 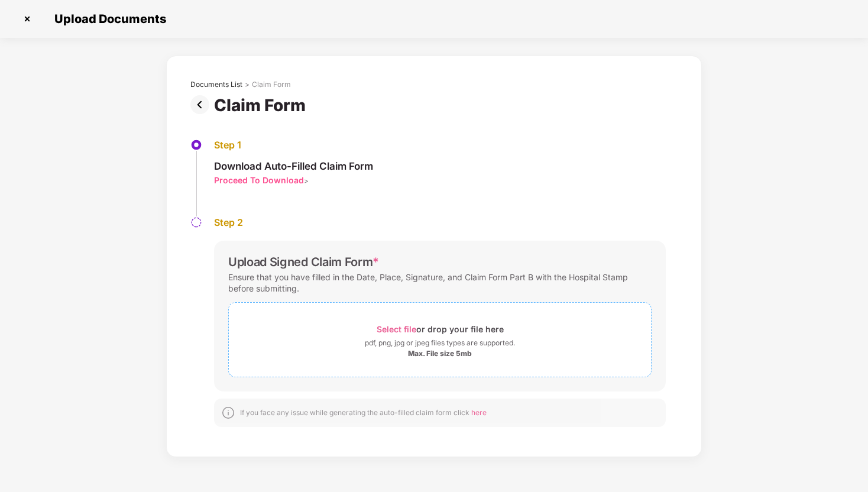 What do you see at coordinates (440, 343) in the screenshot?
I see `div: pdf, png, jpg or jpeg files types are supported.` at bounding box center [440, 343].